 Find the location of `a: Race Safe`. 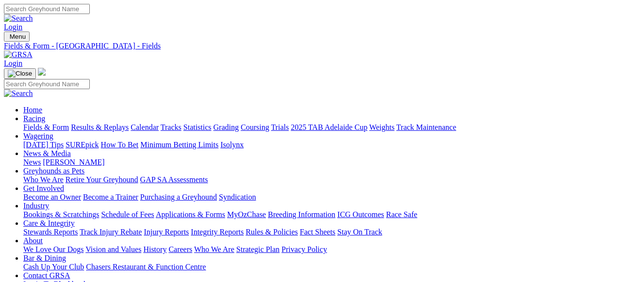

a: Race Safe is located at coordinates (401, 214).